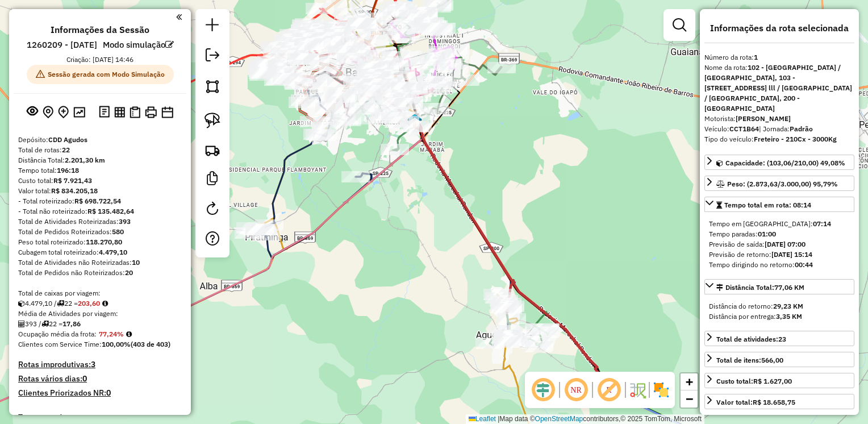 This screenshot has height=424, width=868. I want to click on span: Ocultar deslocamento, so click(543, 390).